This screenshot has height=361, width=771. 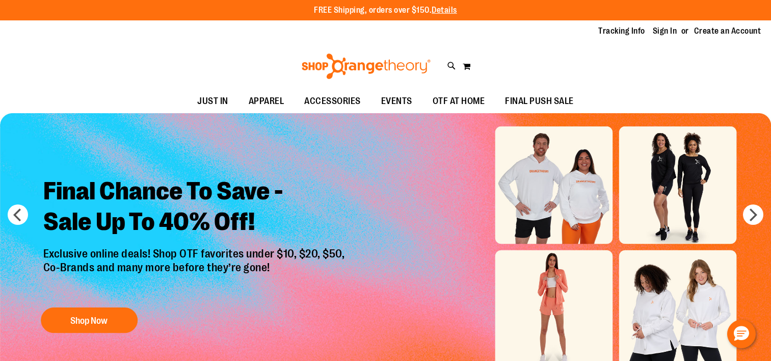 What do you see at coordinates (366, 66) in the screenshot?
I see `img: Shop Orangetheory` at bounding box center [366, 66].